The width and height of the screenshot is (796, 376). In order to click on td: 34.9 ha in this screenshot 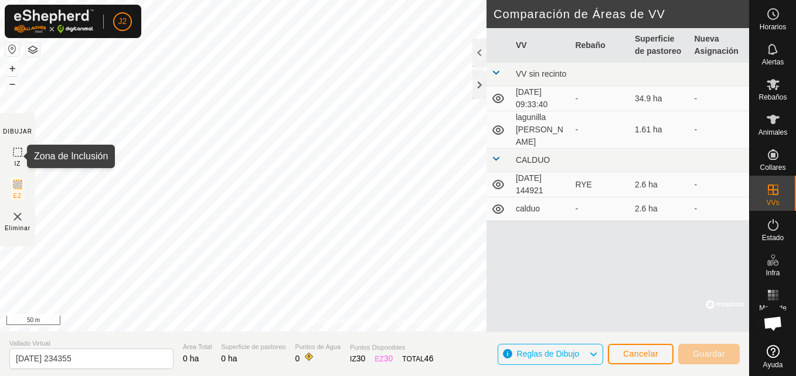, I will do `click(660, 98)`.